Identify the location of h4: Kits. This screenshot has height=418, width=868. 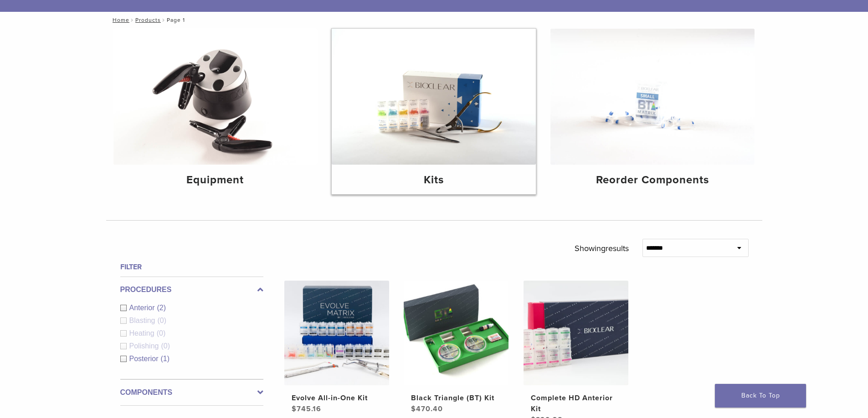
(434, 181).